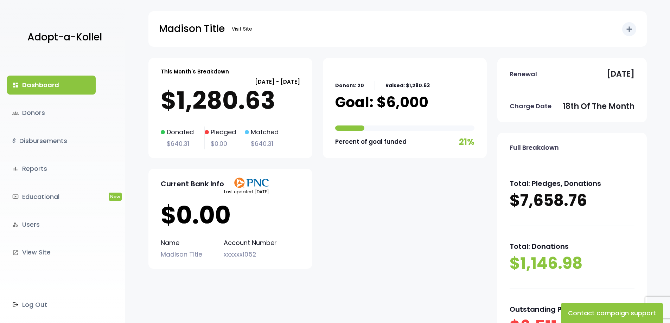 The image size is (670, 323). I want to click on p: Pledged, so click(220, 132).